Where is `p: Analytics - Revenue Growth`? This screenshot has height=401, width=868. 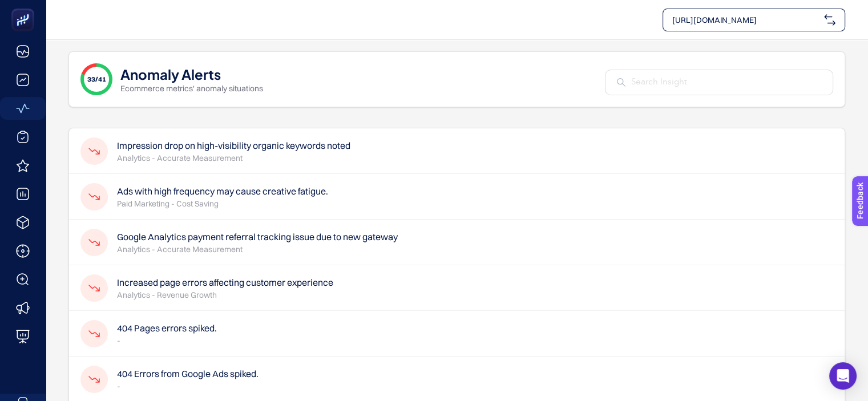 p: Analytics - Revenue Growth is located at coordinates (225, 295).